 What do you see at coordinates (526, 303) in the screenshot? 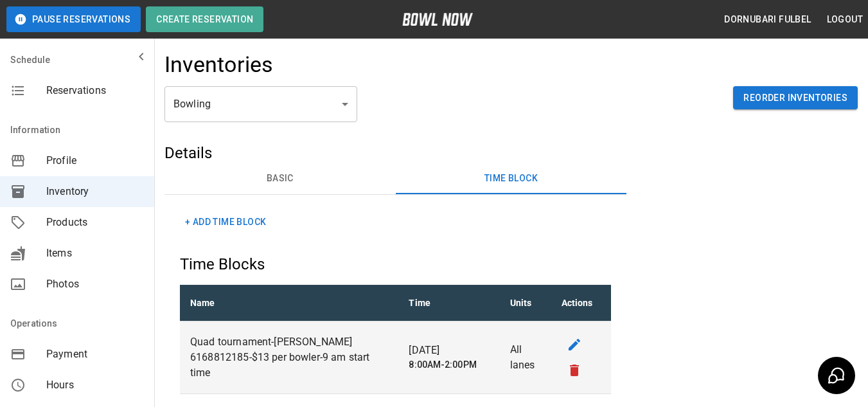
I see `th: Units` at bounding box center [526, 303].